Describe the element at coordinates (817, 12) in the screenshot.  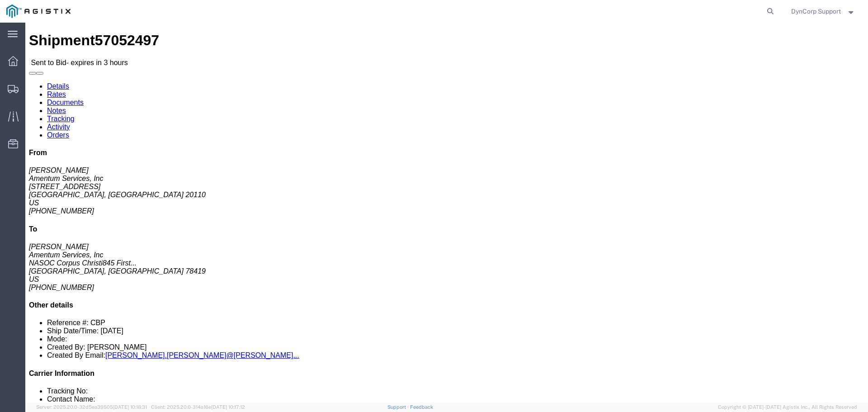
I see `span: DynCorp Support` at that location.